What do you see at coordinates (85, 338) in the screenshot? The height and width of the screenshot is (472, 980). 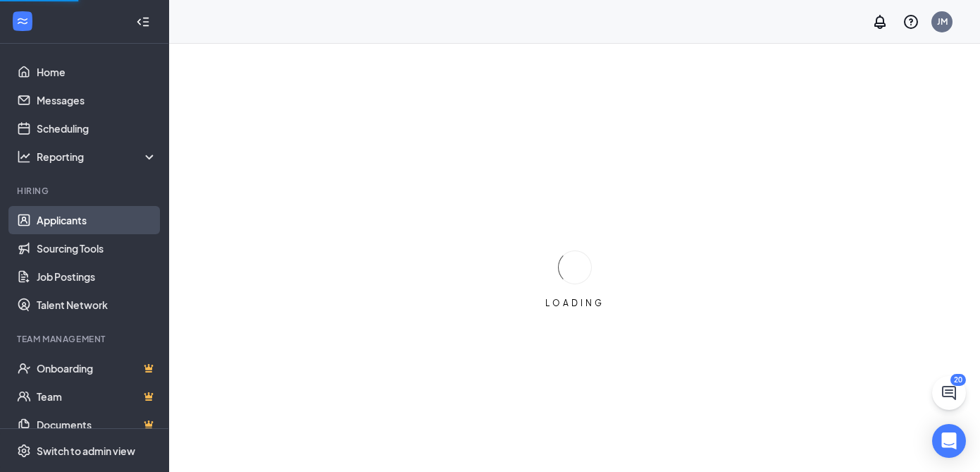 I see `div: Team Management` at bounding box center [85, 338].